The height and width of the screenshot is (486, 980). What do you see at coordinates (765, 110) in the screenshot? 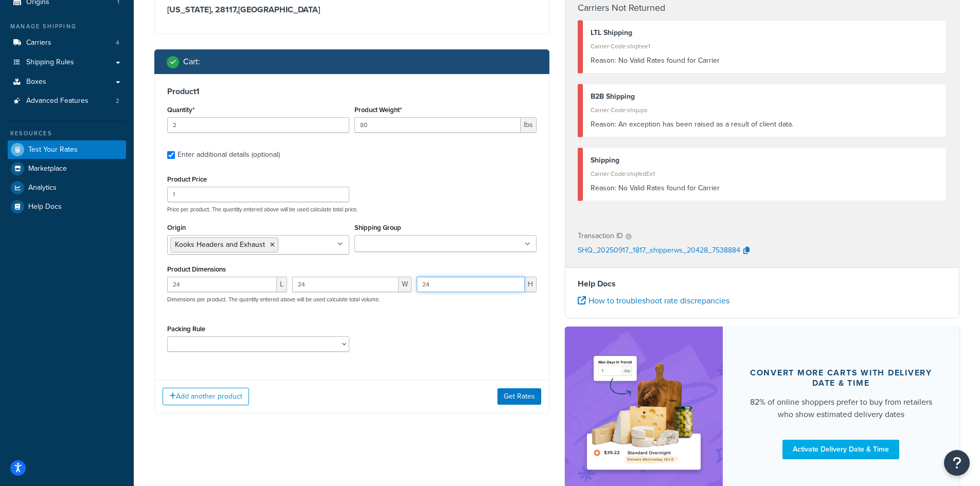
I see `div: Carrier Code: shqups` at bounding box center [765, 110].